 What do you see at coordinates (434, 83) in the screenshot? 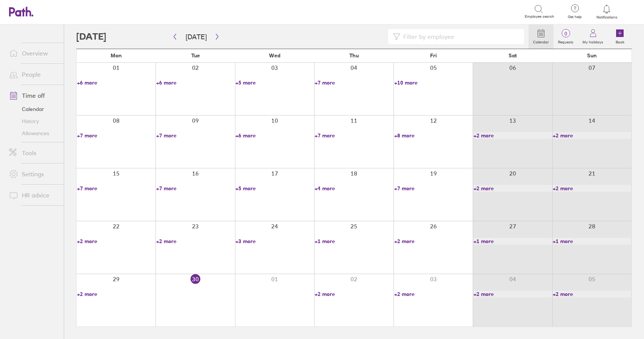
I see `a: +10 more` at bounding box center [434, 83].